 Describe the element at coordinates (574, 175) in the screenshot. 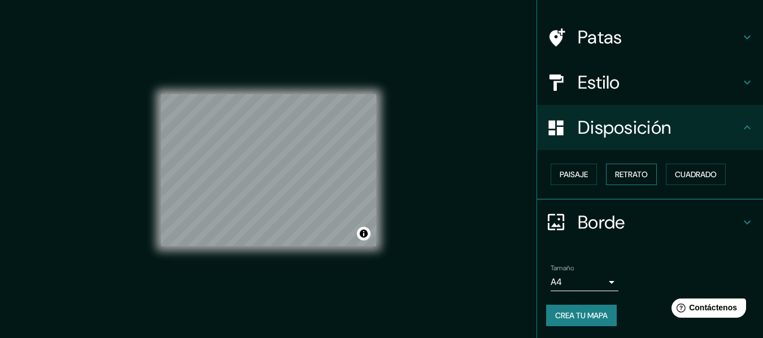

I see `button: Paisaje` at that location.